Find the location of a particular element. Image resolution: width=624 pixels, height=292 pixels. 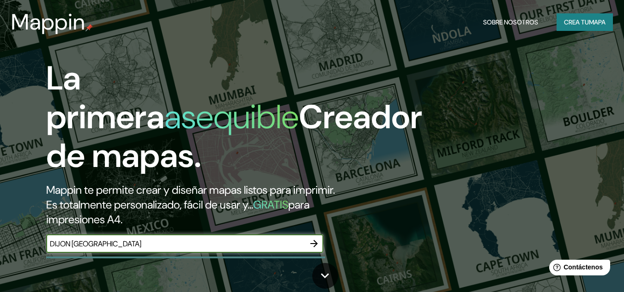

font: Es totalmente personalizado, fácil de usar y... is located at coordinates (150, 205).